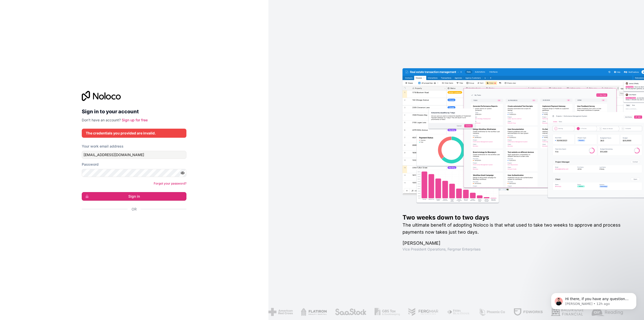  Describe the element at coordinates (103, 147) in the screenshot. I see `label: Your work email address` at that location.